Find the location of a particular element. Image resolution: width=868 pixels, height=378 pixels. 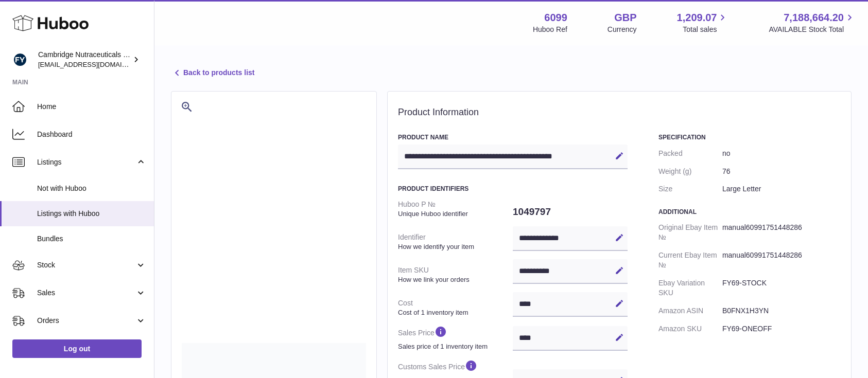

span: Listings is located at coordinates (86, 162).